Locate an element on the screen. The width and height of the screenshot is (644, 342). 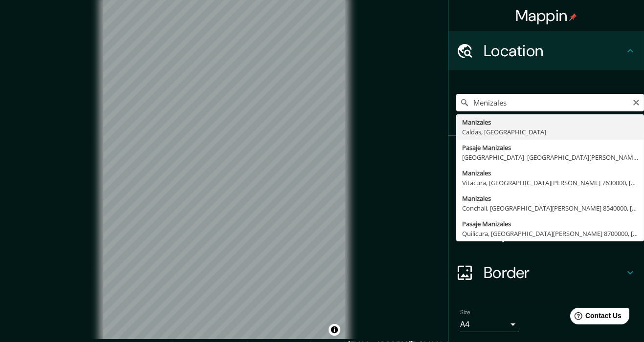
div: Style is located at coordinates (546, 194).